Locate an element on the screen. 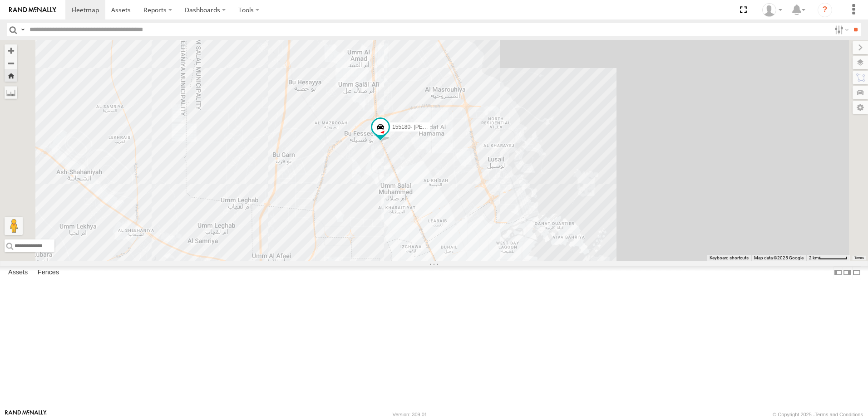  label: Hide Summary Table is located at coordinates (857, 273).